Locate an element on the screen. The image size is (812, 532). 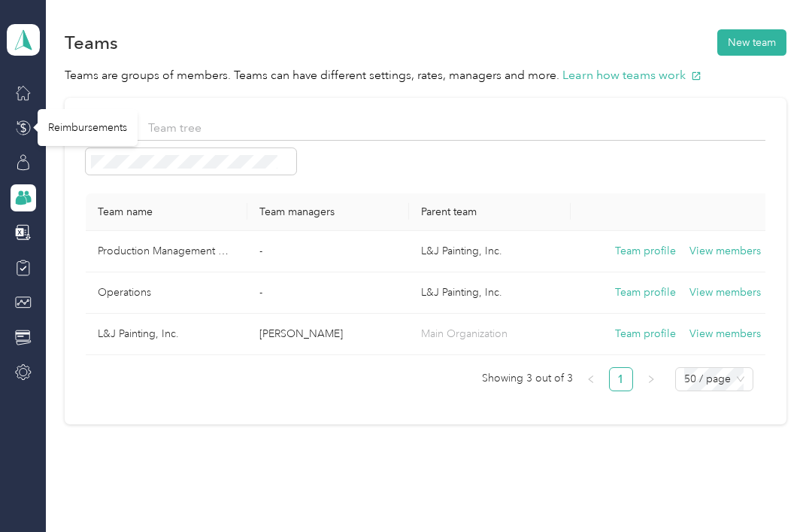
td: Operations is located at coordinates (166, 292).